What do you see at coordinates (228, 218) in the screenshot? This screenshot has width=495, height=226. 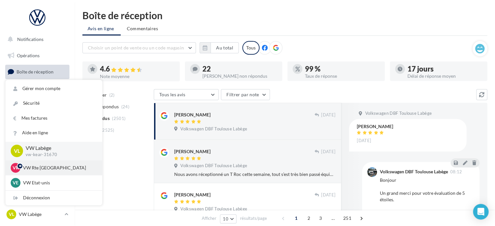 I see `button: 10` at bounding box center [228, 218].